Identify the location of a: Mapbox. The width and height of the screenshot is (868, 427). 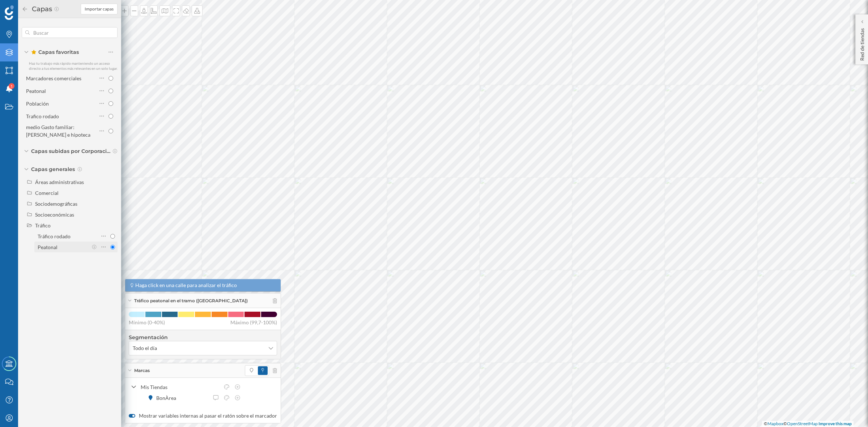
(775, 423).